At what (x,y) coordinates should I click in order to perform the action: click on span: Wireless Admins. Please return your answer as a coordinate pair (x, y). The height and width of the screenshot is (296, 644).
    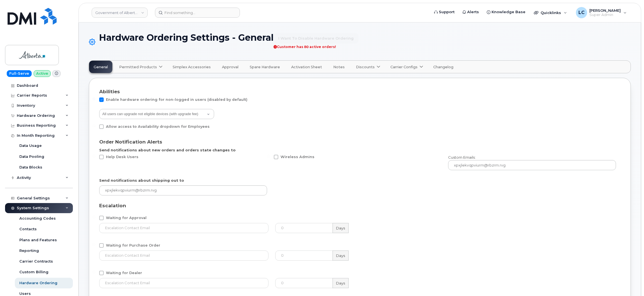
    Looking at the image, I should click on (297, 157).